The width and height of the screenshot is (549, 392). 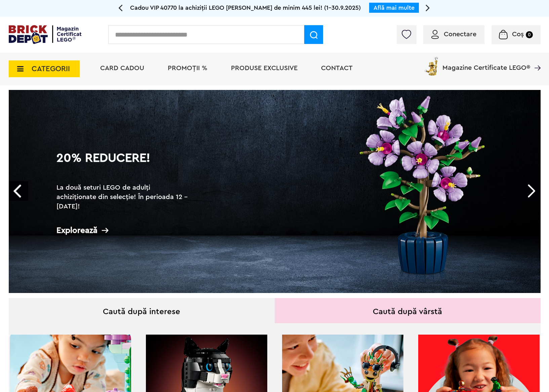 I want to click on div: Caută după vârstă, so click(x=407, y=311).